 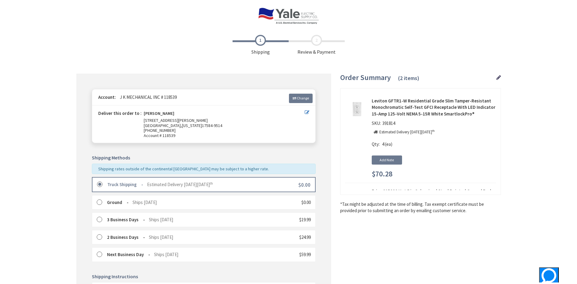 What do you see at coordinates (224, 135) in the screenshot?
I see `span: Account # 118539` at bounding box center [224, 135].